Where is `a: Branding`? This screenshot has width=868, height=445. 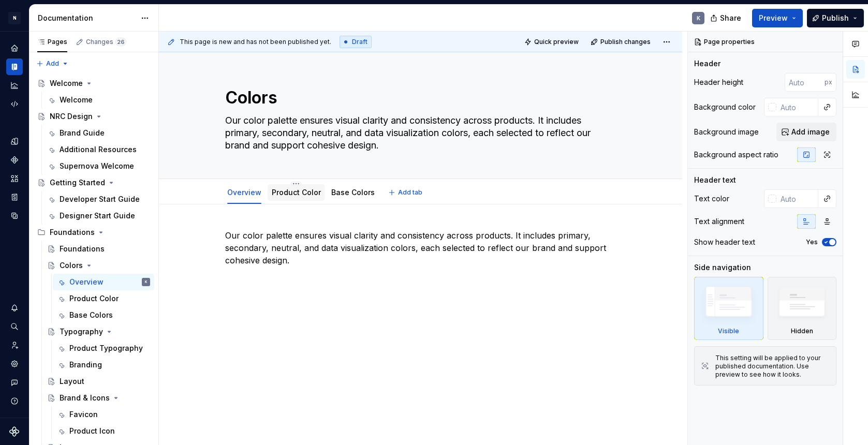 a: Branding is located at coordinates (104, 365).